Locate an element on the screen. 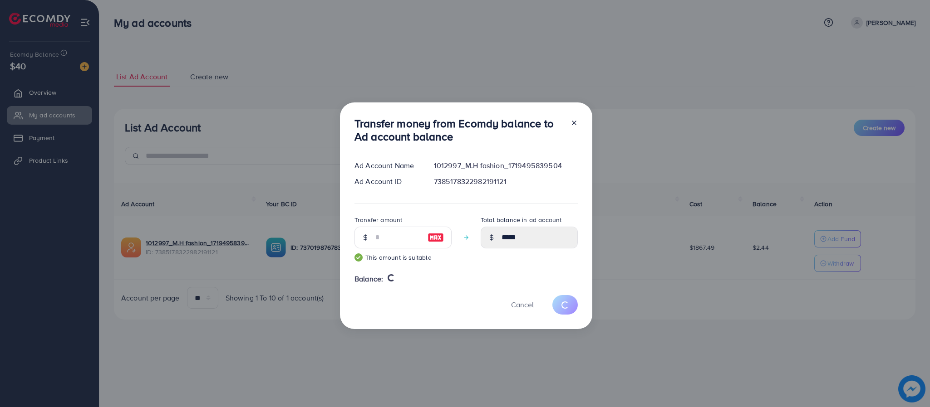  img: guide is located at coordinates (358, 258).